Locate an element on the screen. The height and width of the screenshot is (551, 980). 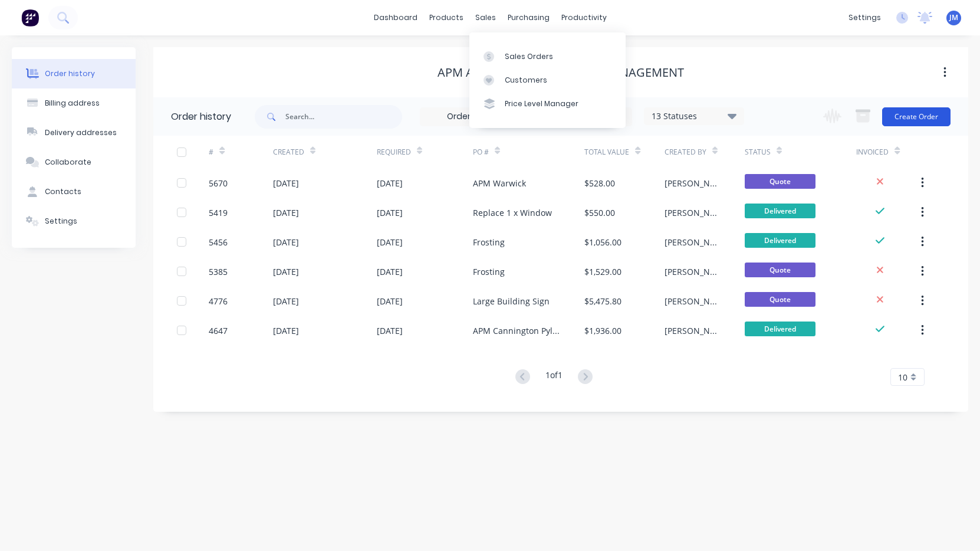
button: Create Order is located at coordinates (917, 117).